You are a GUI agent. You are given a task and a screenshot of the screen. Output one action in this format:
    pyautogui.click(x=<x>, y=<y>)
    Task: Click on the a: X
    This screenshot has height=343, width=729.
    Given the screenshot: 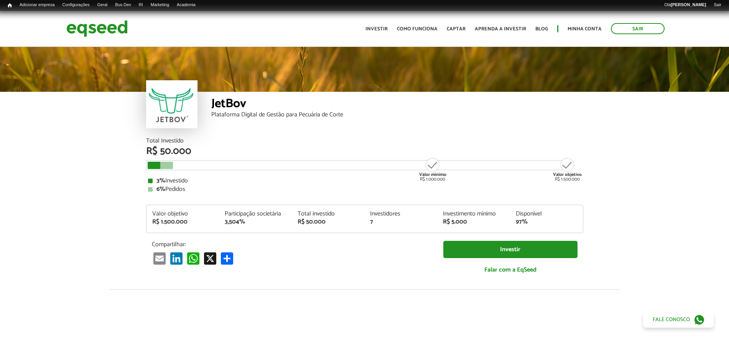 What is the action you would take?
    pyautogui.click(x=210, y=258)
    